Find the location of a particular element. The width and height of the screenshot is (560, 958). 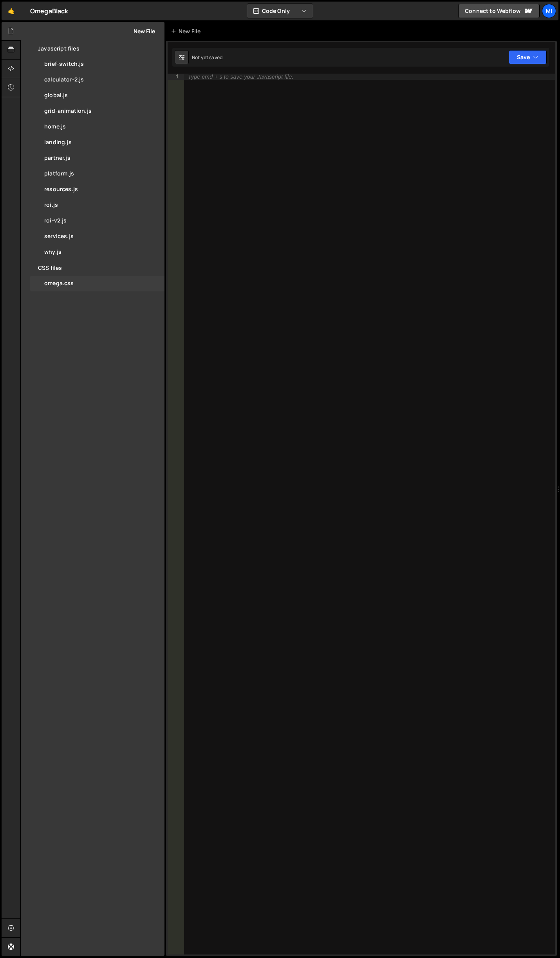

div: 13274/33054.css is located at coordinates (97, 284).